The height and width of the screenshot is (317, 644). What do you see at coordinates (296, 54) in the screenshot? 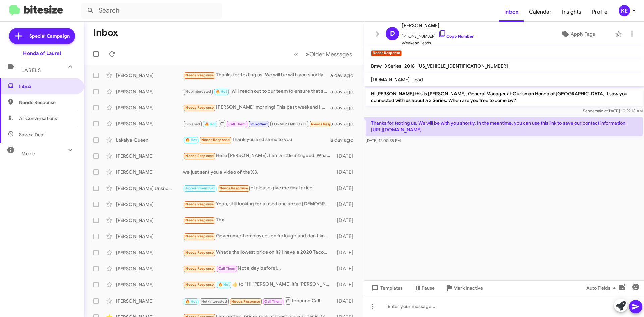
I see `button: Previous` at bounding box center [296, 54].